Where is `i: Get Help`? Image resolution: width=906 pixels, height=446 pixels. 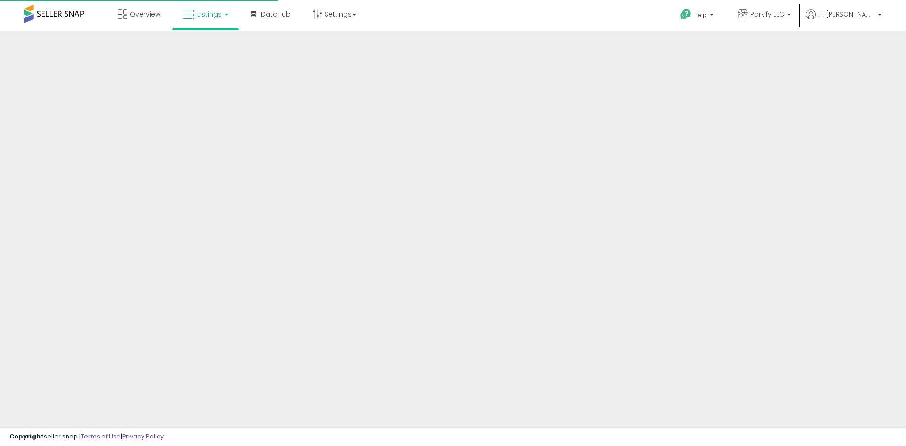
i: Get Help is located at coordinates (686, 14).